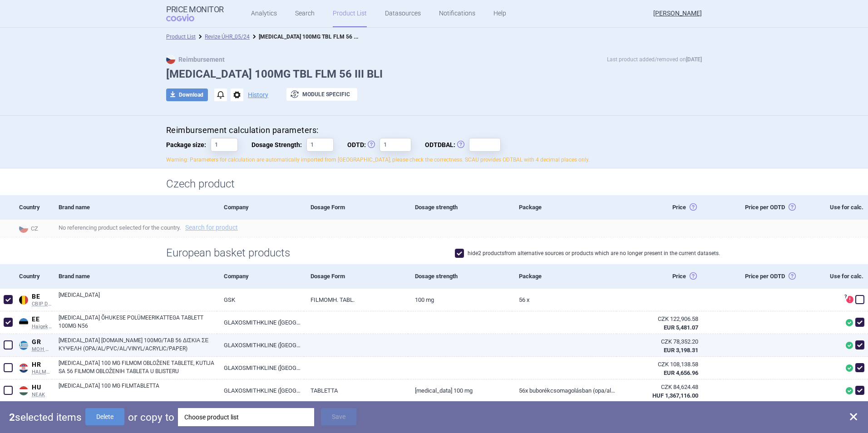 The height and width of the screenshot is (433, 868). Describe the element at coordinates (34, 299) in the screenshot. I see `a: BEBECBIP DCI` at that location.